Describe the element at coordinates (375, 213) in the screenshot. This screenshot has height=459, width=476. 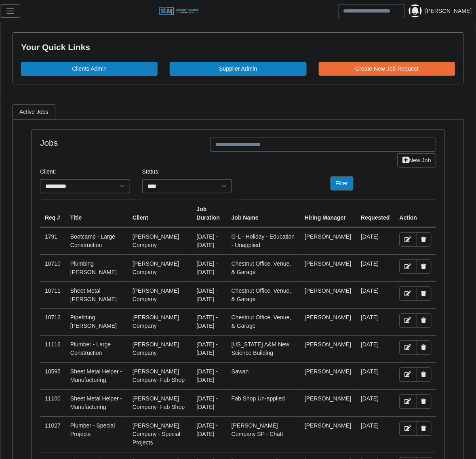
I see `th: Requested` at that location.